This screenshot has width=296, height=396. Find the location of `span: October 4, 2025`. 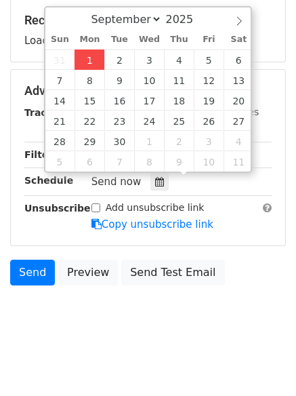

span: October 4, 2025 is located at coordinates (239, 141).